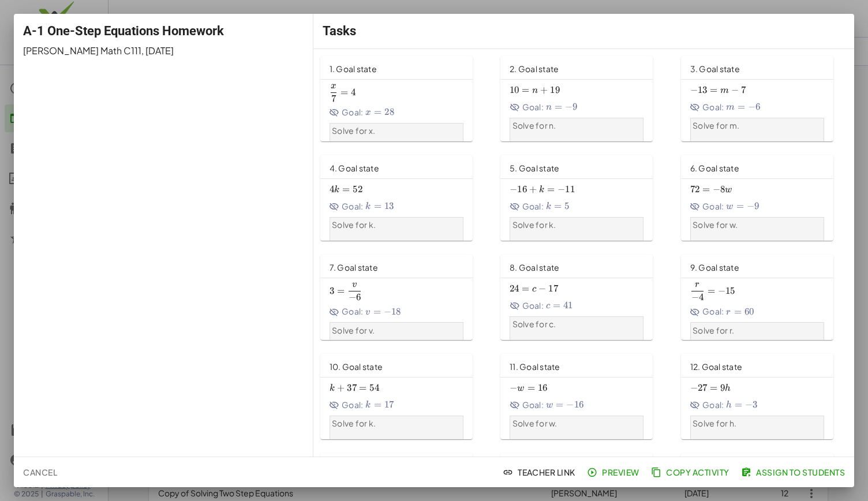 Image resolution: width=868 pixels, height=501 pixels. Describe the element at coordinates (756, 125) in the screenshot. I see `p: Solve for m.` at that location.